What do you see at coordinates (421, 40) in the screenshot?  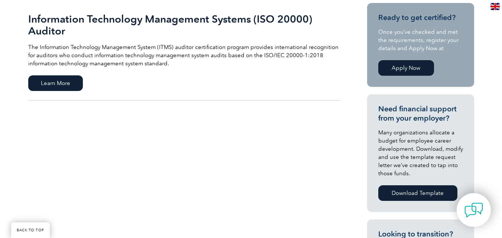 I see `p: Once you’ve checked and met the requirements, register your details and Apply Now at` at bounding box center [421, 40].